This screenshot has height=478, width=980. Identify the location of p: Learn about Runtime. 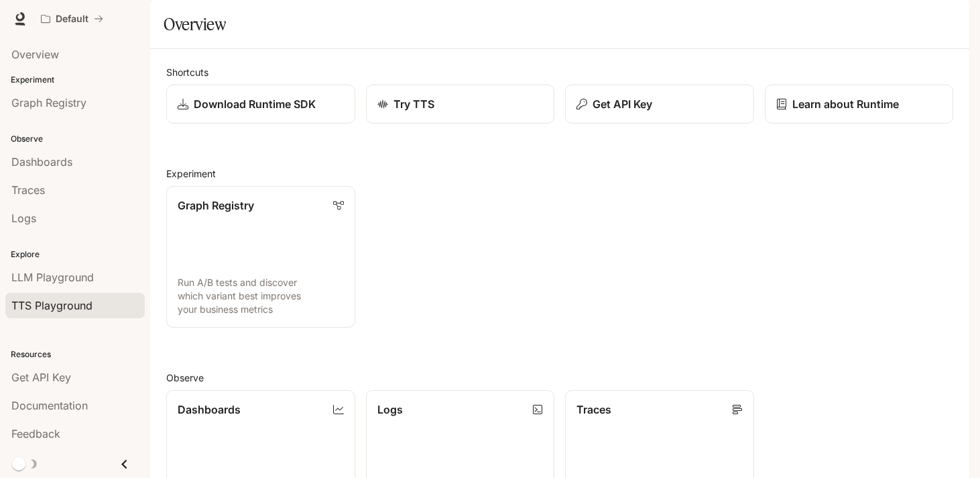
(846, 104).